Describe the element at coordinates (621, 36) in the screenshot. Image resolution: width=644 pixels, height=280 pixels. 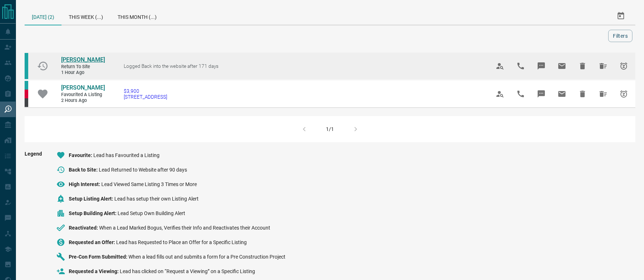
I see `button: Filters` at that location.